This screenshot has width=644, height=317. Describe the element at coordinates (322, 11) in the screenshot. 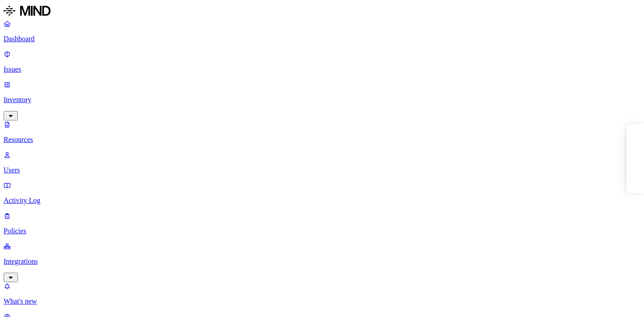

I see `a: MIND` at that location.